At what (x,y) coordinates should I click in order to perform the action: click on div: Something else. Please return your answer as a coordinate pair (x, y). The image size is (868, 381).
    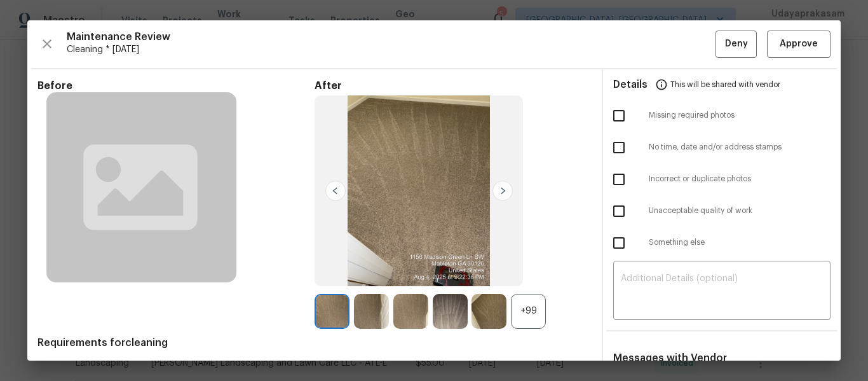
    Looking at the image, I should click on (722, 243).